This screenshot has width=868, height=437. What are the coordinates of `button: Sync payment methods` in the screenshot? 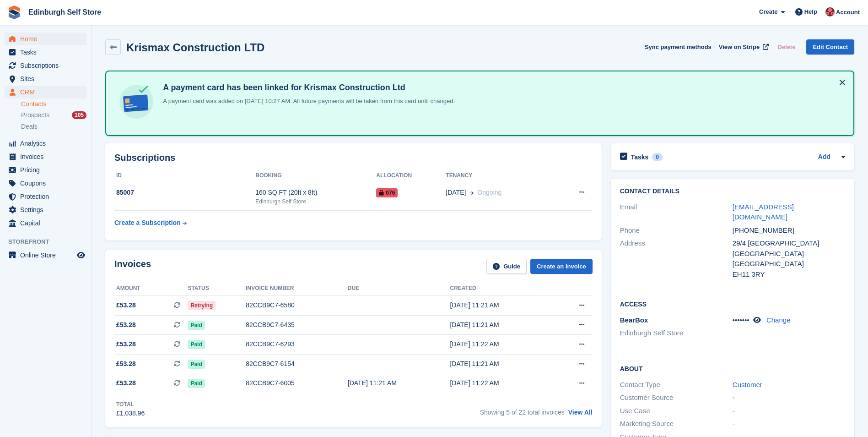 It's located at (678, 47).